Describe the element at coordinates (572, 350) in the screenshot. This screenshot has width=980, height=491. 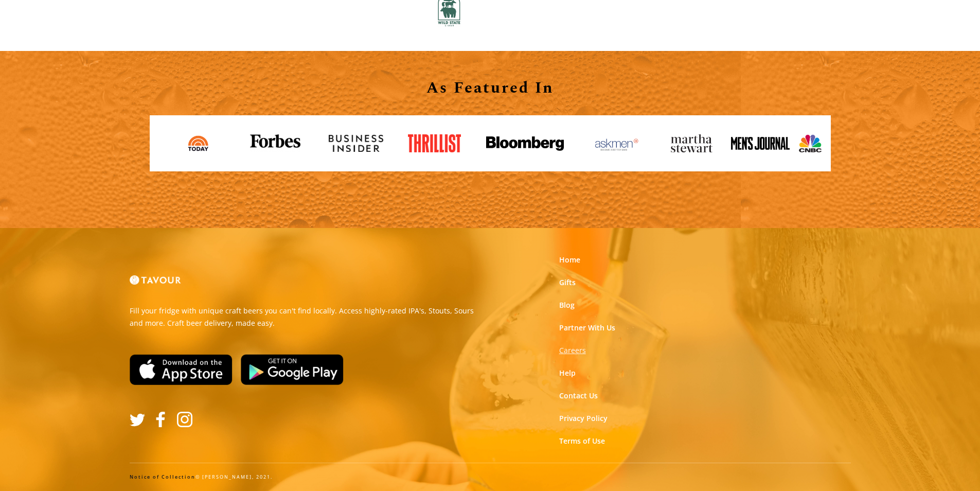
I see `a: Careers` at that location.